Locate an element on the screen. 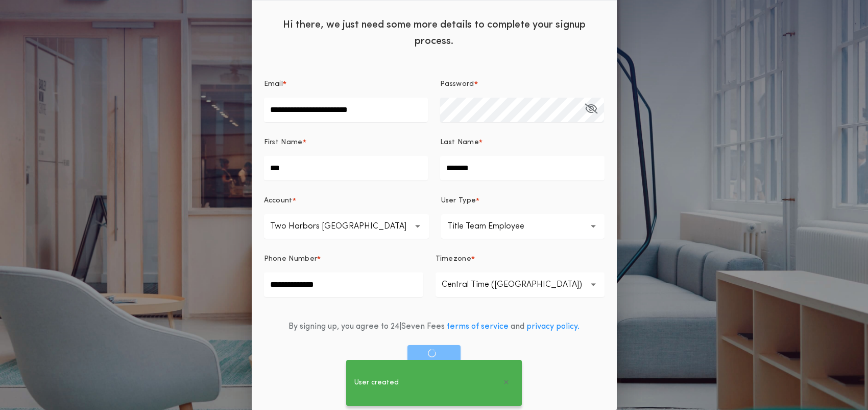 This screenshot has height=410, width=868. button: Password* is located at coordinates (591, 110).